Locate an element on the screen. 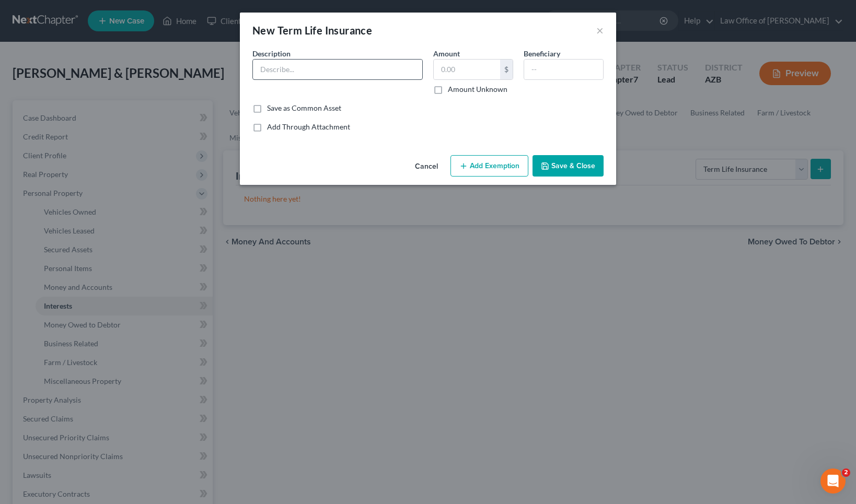 This screenshot has height=504, width=856. label: Beneficiary is located at coordinates (542, 54).